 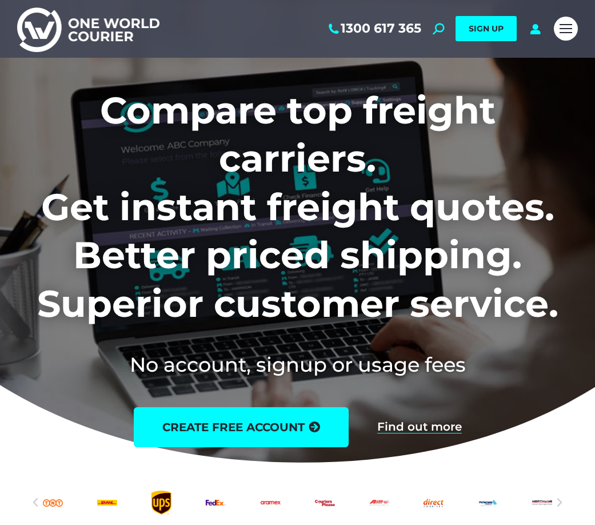 What do you see at coordinates (216, 503) in the screenshot?
I see `a: FedEx logo` at bounding box center [216, 503].